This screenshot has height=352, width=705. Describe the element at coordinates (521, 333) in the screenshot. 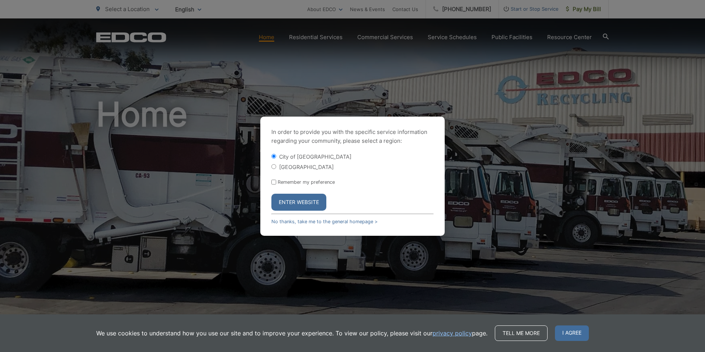

I see `a: Tell me more` at that location.